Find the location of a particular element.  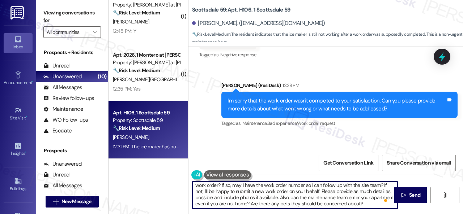

div: Prospects + Residents is located at coordinates (72, 52).